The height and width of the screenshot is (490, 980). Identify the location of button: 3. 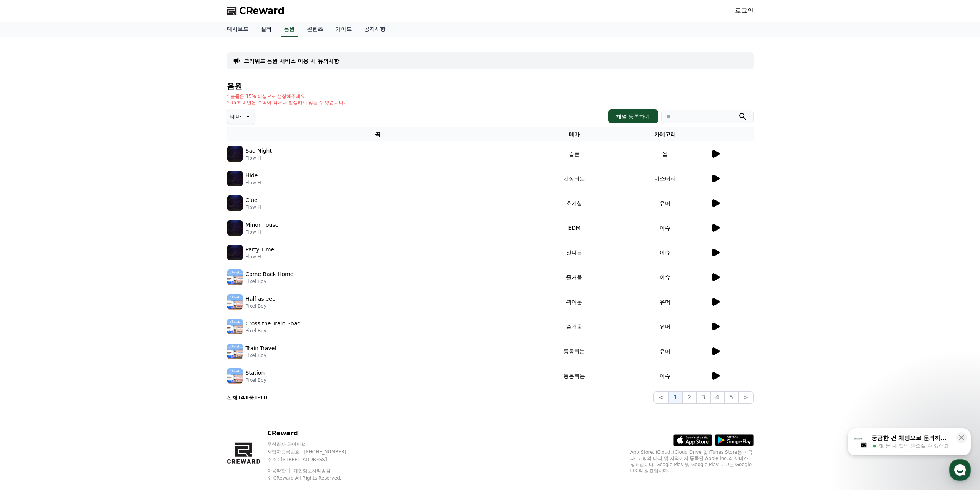
(704, 397).